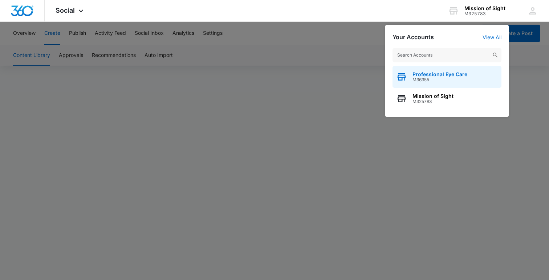  I want to click on input: Search Accounts, so click(447, 55).